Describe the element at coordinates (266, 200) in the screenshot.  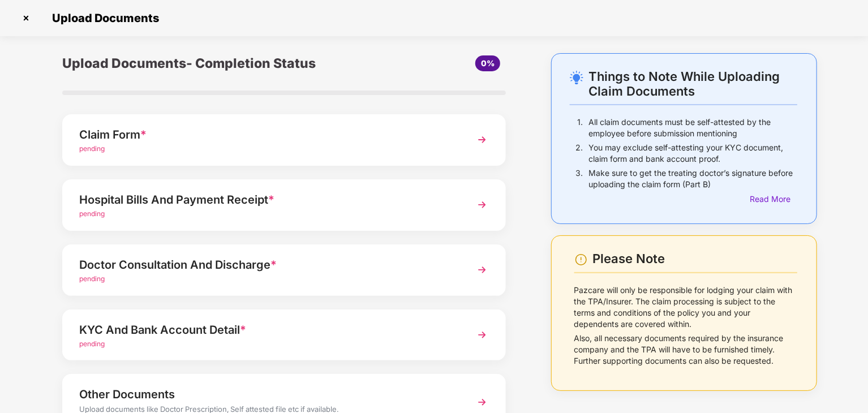
I see `div: Hospital Bills And Payment Receipt` at that location.